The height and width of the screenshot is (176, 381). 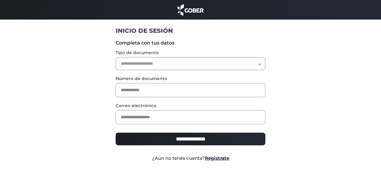 What do you see at coordinates (190, 43) in the screenshot?
I see `label: Completa con tus datos` at bounding box center [190, 43].